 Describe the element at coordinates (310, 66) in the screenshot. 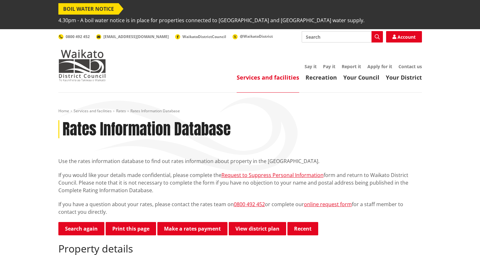

I see `a: Say it` at that location.